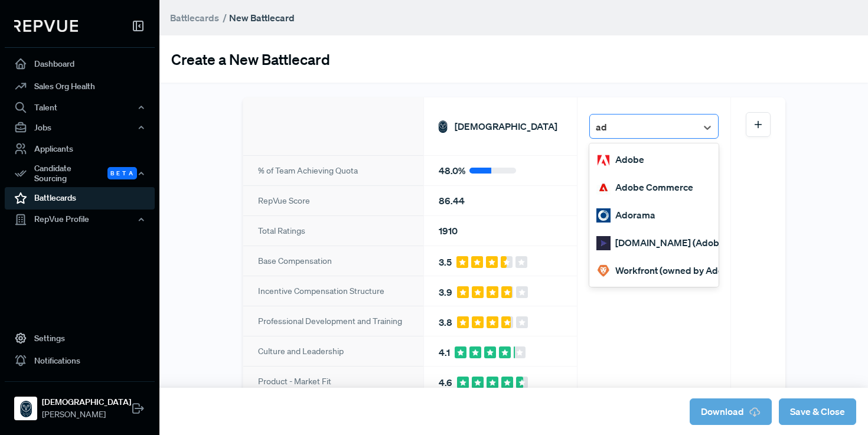 The image size is (868, 435). Describe the element at coordinates (122, 173) in the screenshot. I see `span: Beta` at that location.